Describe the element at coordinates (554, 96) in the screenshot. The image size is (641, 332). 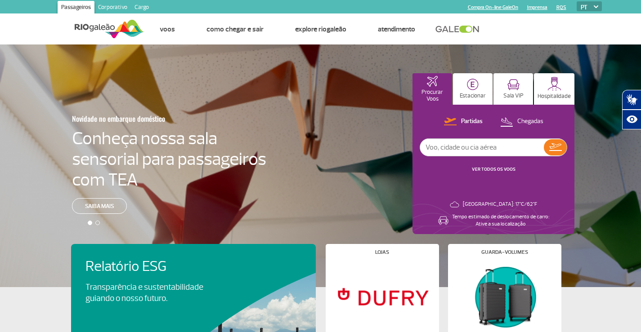
I see `p: Hospitalidade` at that location.